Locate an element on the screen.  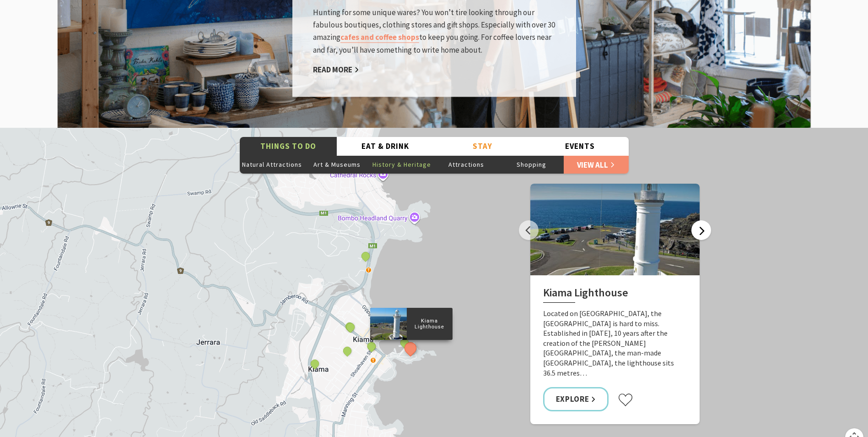
a: Explore is located at coordinates (576, 399).